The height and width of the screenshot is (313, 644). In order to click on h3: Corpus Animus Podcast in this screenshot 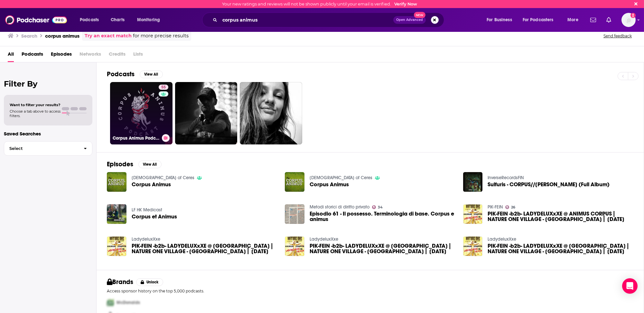, I will do `click(136, 138)`.